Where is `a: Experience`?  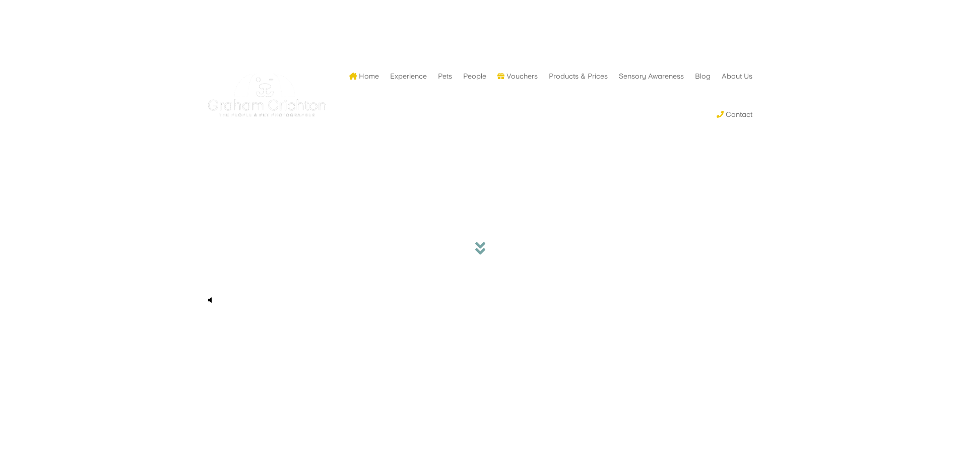
a: Experience is located at coordinates (408, 76).